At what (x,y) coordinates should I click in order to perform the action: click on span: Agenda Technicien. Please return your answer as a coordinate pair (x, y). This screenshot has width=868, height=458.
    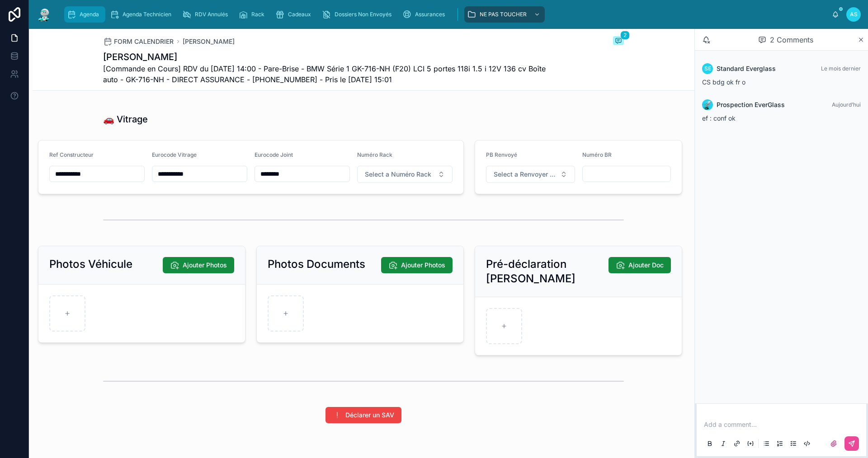
    Looking at the image, I should click on (147, 14).